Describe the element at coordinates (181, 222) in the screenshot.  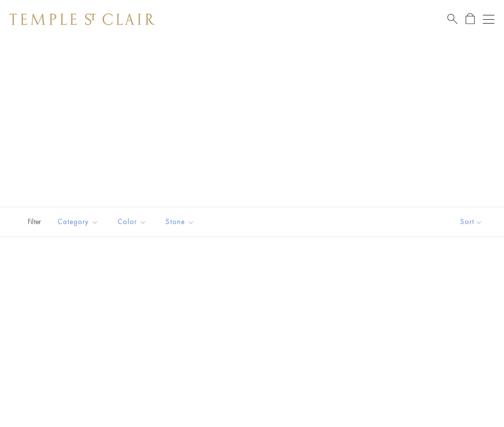
I see `span: Stone` at that location.